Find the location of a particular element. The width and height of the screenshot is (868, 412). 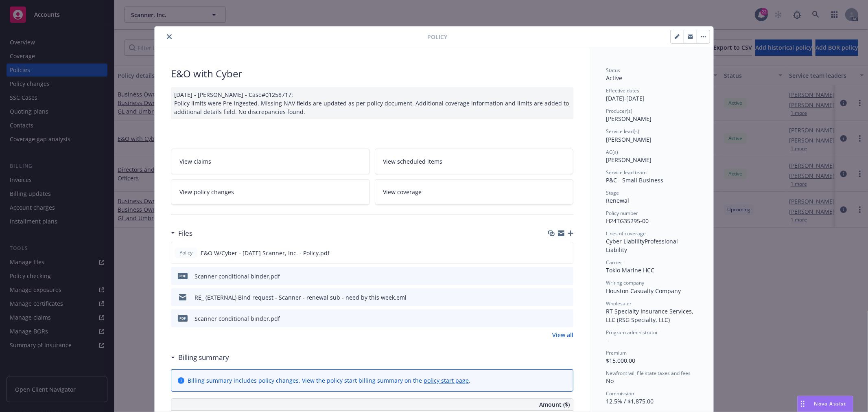

span: RT Specialty Insurance Services, LLC (RSG Specialty, LLC) is located at coordinates (651, 316).